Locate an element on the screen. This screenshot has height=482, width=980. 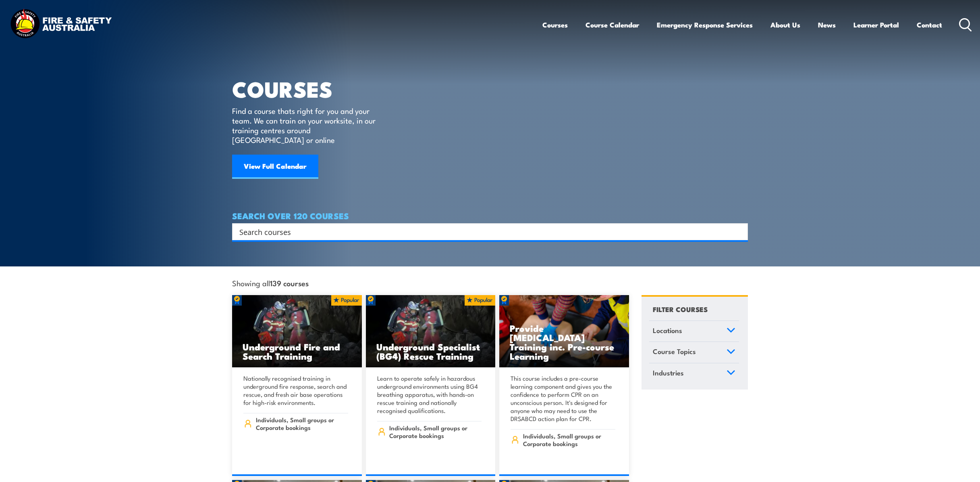
a: View Full Calendar is located at coordinates (275, 167).